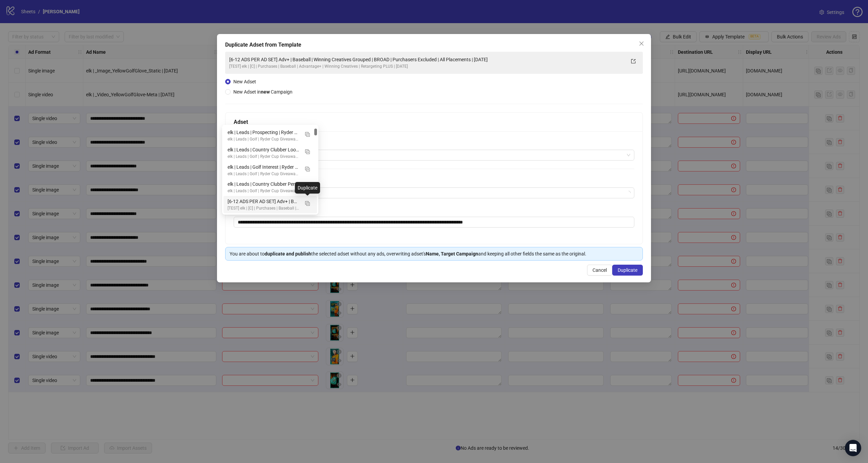 This screenshot has width=868, height=463. Describe the element at coordinates (599, 270) in the screenshot. I see `button: Cancel` at that location.